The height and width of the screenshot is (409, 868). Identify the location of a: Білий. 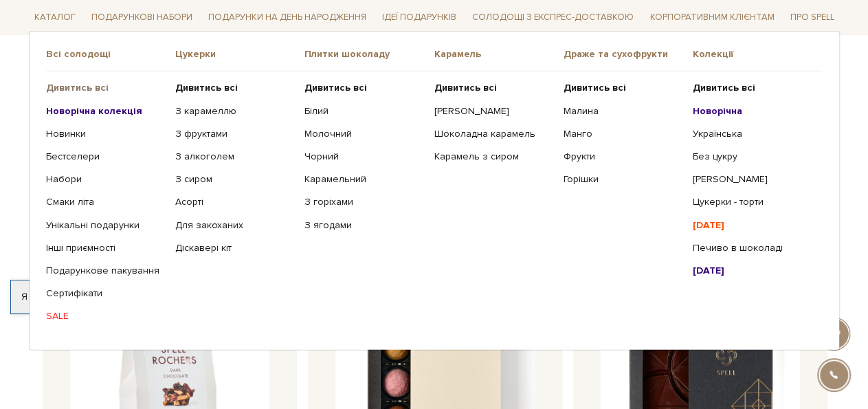
(363, 110).